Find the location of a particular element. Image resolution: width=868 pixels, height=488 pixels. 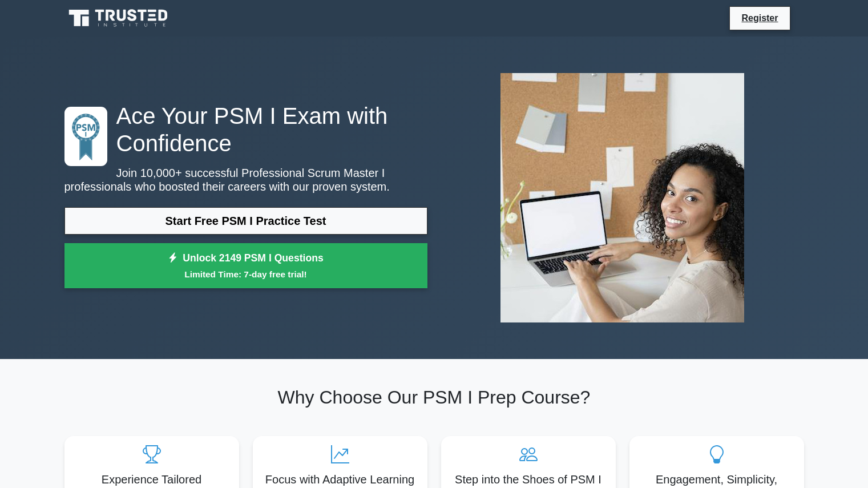

a: Unlock 2149 PSM I QuestionsLimited Time: 7-day free trial! is located at coordinates (246, 266).